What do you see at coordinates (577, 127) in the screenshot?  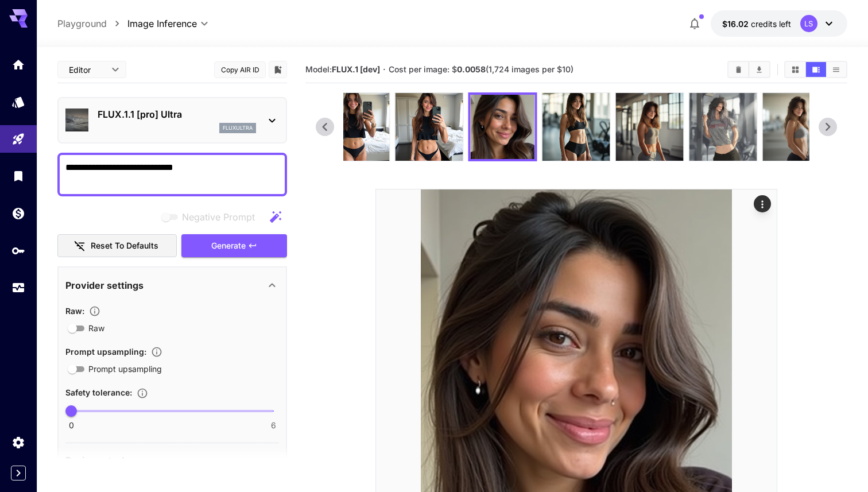 I see `img: 2Q==` at bounding box center [577, 127].